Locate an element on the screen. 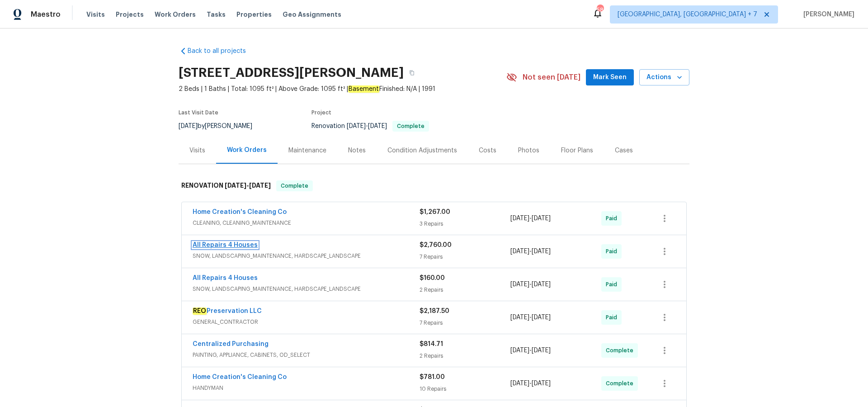 Image resolution: width=868 pixels, height=407 pixels. span: $2,760.00 is located at coordinates (435, 245).